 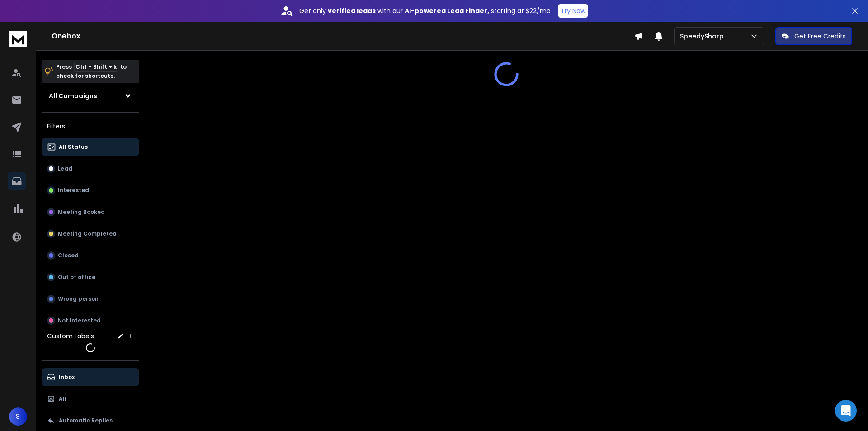 What do you see at coordinates (90, 256) in the screenshot?
I see `button: Closed` at bounding box center [90, 256].